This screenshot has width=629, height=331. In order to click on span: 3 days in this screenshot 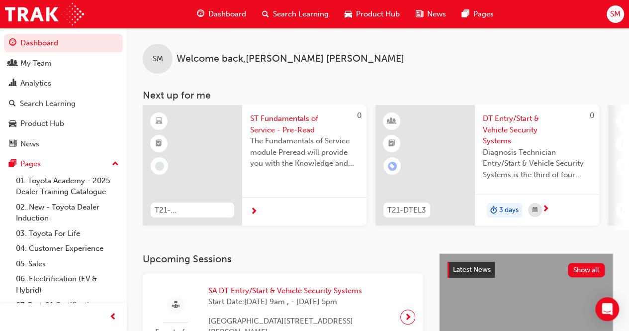, I will do `click(509, 210)`.